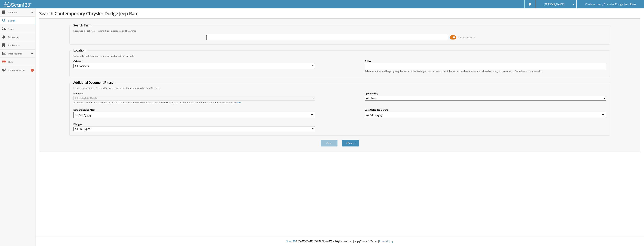  I want to click on span: Cabinets, so click(19, 13).